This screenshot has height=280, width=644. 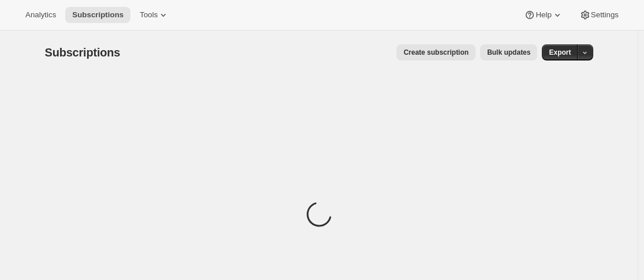 I want to click on button: Create subscription, so click(x=435, y=52).